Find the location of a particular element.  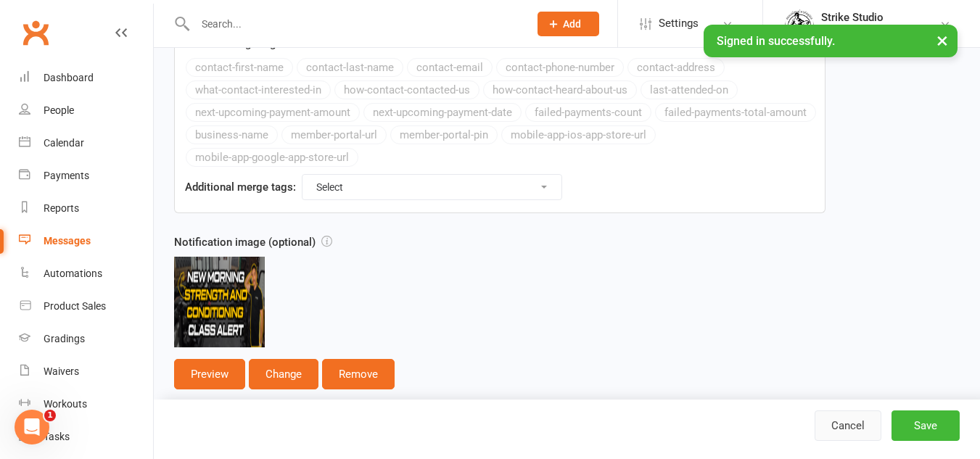

div: Gradings is located at coordinates (63, 339).